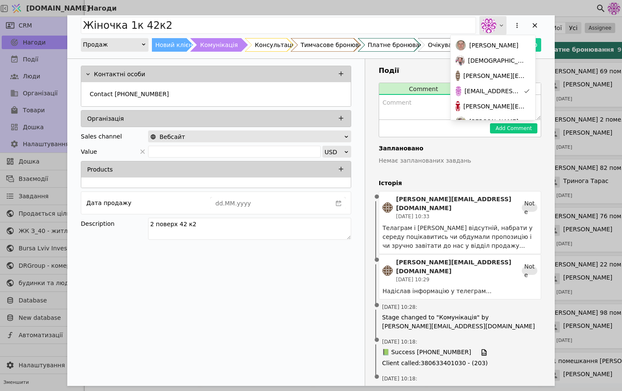 Image resolution: width=622 pixels, height=391 pixels. Describe the element at coordinates (311, 200) in the screenshot. I see `div: Add Opportunity` at that location.